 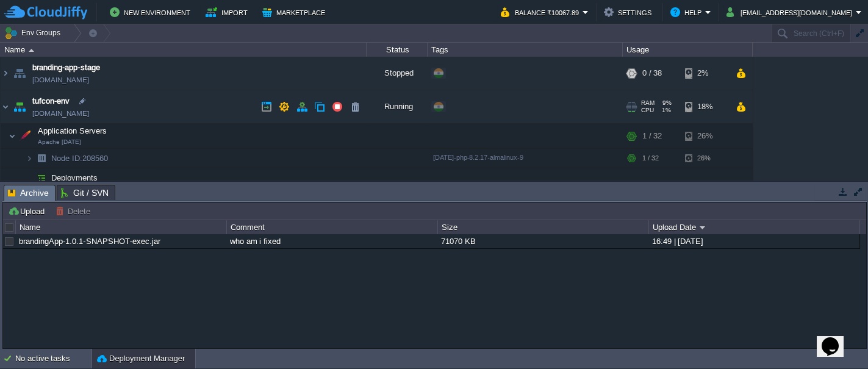 What do you see at coordinates (755, 227) in the screenshot?
I see `div: Upload Date` at bounding box center [755, 227].